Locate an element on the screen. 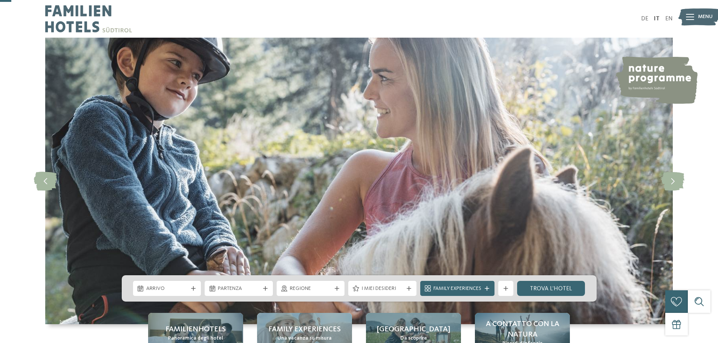 The width and height of the screenshot is (718, 343). img: Family hotel Alto Adige: the happy family places! is located at coordinates (359, 181).